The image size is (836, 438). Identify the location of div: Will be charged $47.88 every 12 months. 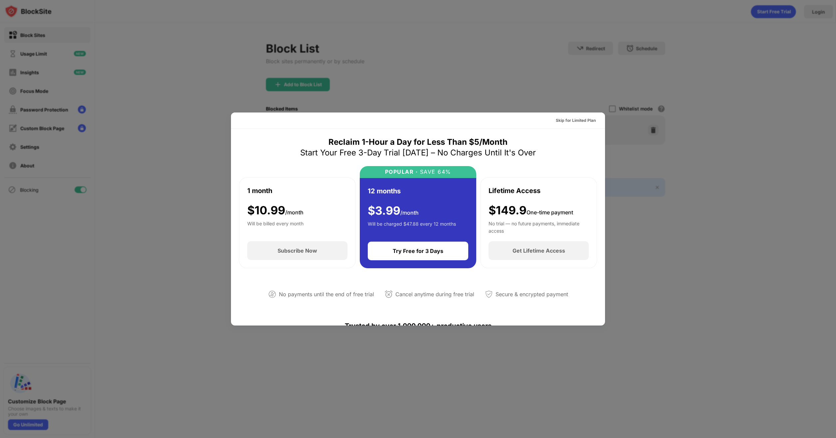
(412, 227).